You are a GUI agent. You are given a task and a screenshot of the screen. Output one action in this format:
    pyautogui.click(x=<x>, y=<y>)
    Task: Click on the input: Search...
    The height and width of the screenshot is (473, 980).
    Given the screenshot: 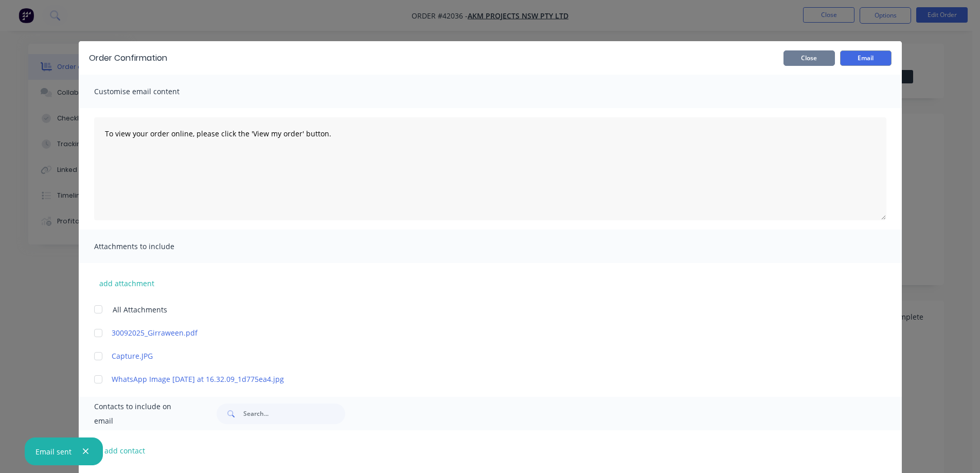 What is the action you would take?
    pyautogui.click(x=294, y=414)
    